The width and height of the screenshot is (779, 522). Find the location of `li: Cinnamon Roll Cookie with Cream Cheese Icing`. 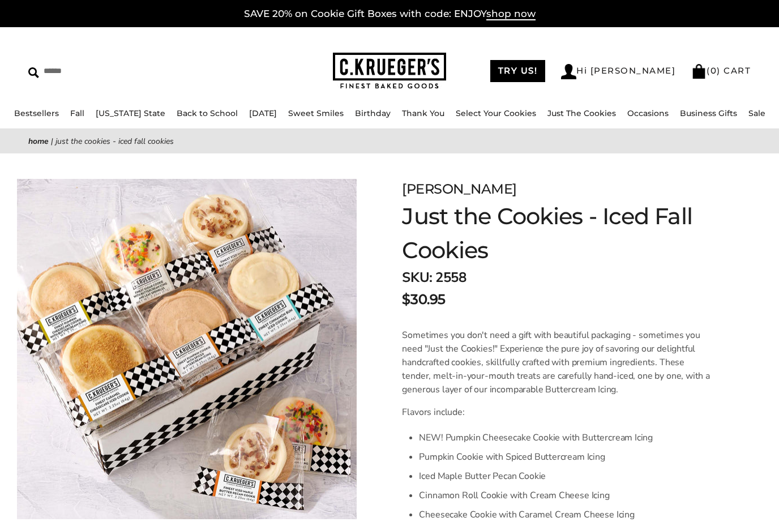

li: Cinnamon Roll Cookie with Cream Cheese Icing is located at coordinates (565, 495).